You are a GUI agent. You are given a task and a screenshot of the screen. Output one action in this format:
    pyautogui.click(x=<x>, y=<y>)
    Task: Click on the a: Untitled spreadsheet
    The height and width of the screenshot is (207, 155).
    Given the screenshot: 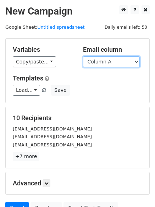 What is the action you would take?
    pyautogui.click(x=61, y=27)
    